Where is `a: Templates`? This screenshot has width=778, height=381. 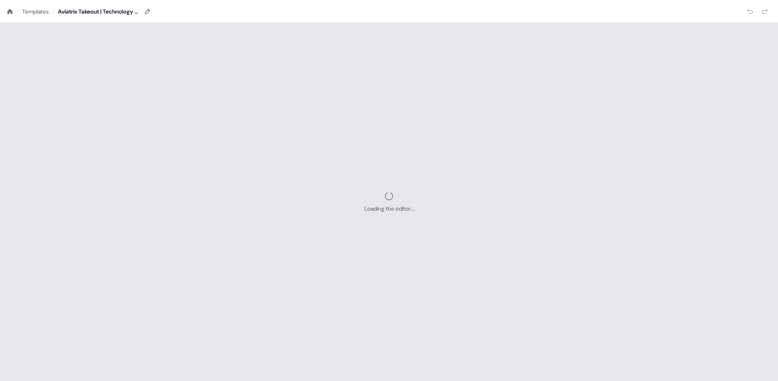 a: Templates is located at coordinates (35, 11).